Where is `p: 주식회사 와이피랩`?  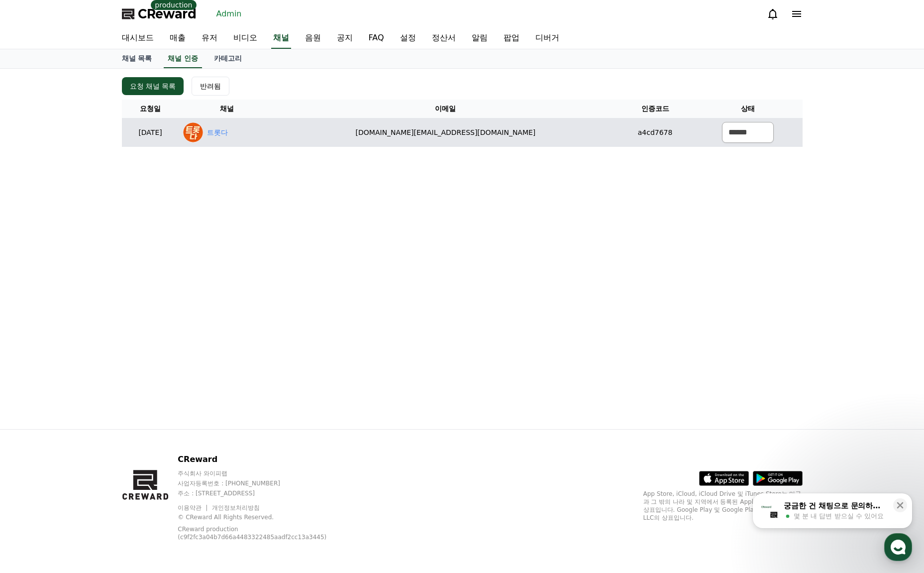
p: 주식회사 와이피랩 is located at coordinates (264, 474).